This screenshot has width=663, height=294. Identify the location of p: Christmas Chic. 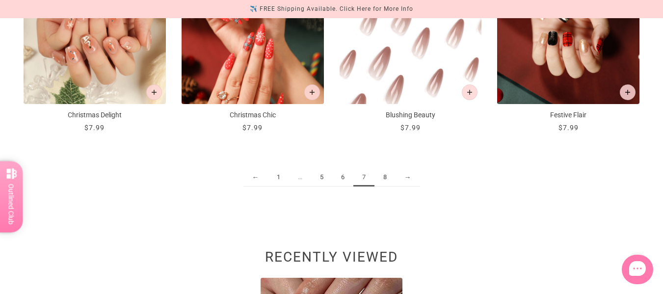
(253, 115).